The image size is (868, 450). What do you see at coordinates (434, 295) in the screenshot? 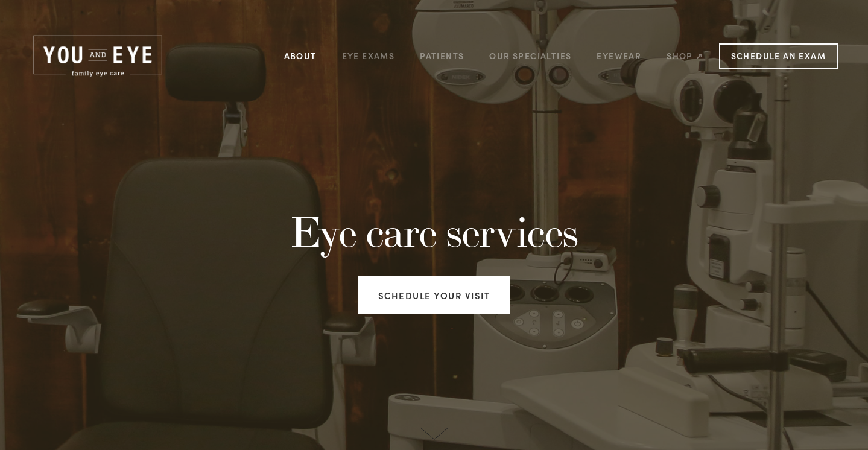
I see `a: Schedule your visit` at bounding box center [434, 295].